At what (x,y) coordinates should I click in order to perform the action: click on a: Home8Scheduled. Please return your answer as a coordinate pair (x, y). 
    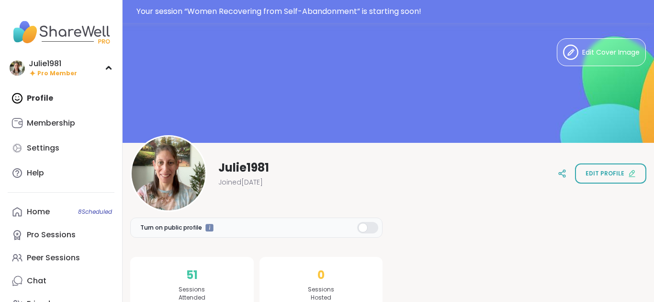
    Looking at the image, I should click on (61, 212).